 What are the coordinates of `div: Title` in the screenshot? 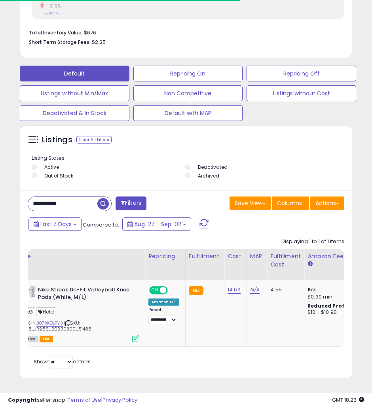 It's located at (80, 256).